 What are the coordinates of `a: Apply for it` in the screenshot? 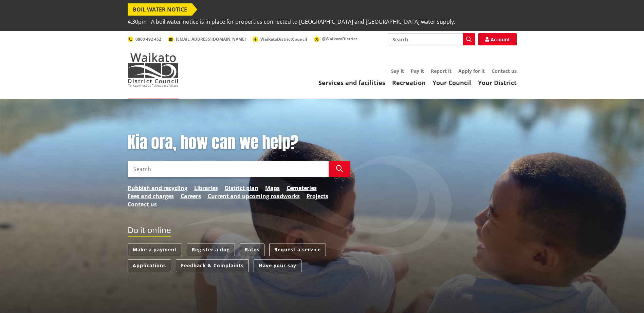 It's located at (472, 70).